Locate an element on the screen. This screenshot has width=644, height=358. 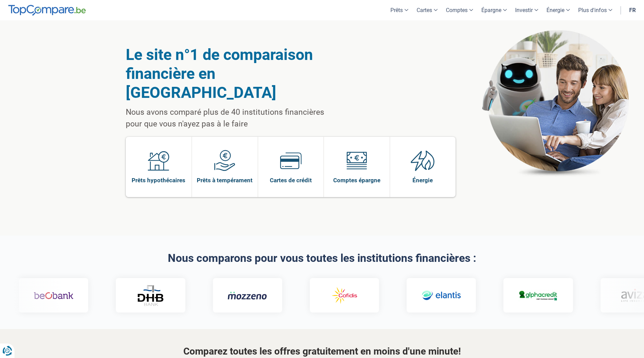
span: Prêts à tempérament is located at coordinates (225, 180).